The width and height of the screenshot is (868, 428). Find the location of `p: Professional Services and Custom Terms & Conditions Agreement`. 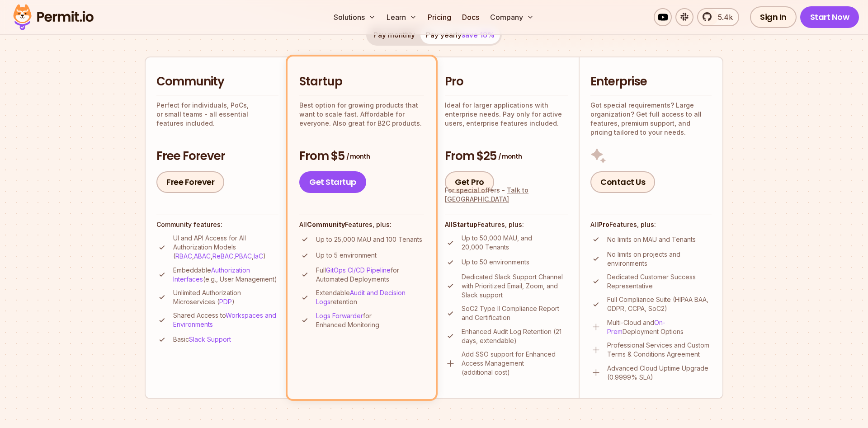

p: Professional Services and Custom Terms & Conditions Agreement is located at coordinates (659, 350).